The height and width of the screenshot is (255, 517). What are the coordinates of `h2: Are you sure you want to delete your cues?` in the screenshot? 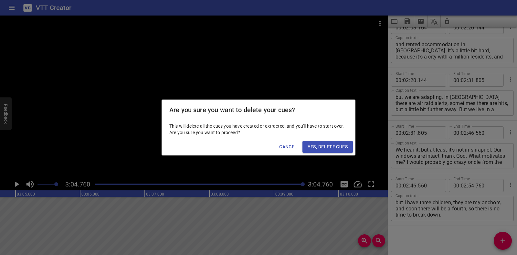 It's located at (259, 110).